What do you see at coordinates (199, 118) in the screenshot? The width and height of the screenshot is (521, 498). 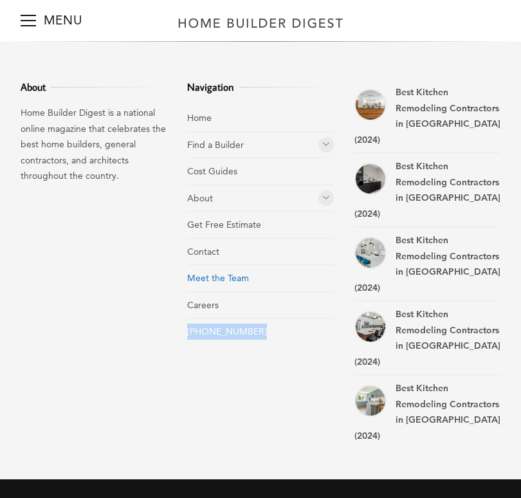 I see `a: Home` at bounding box center [199, 118].